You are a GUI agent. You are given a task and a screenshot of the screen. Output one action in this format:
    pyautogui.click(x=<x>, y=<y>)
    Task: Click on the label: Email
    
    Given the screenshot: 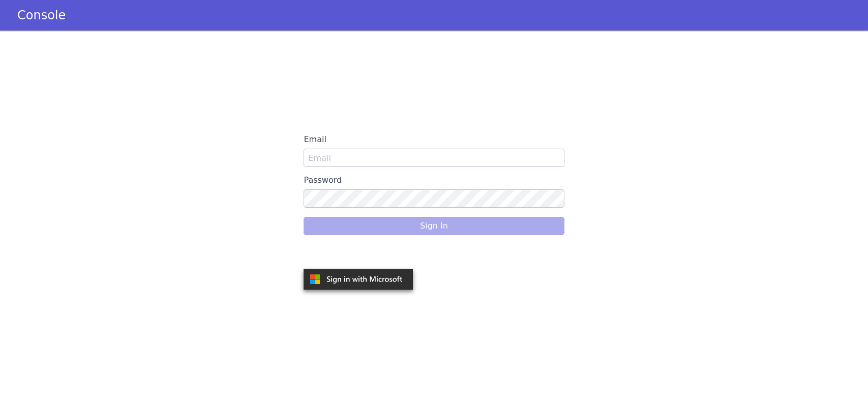 What is the action you would take?
    pyautogui.click(x=434, y=139)
    